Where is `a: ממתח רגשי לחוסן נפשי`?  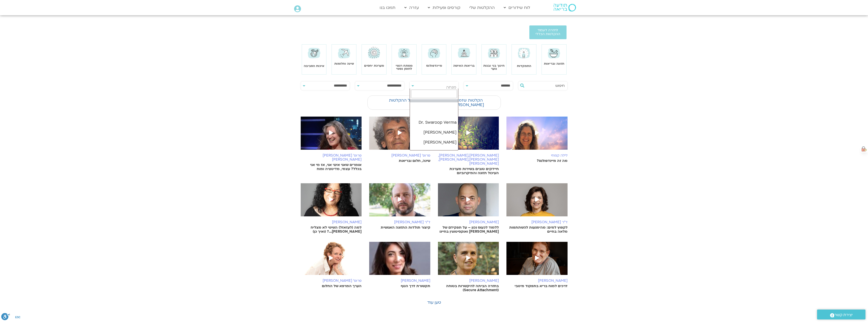 a: ממתח רגשי לחוסן נפשי is located at coordinates (404, 67).